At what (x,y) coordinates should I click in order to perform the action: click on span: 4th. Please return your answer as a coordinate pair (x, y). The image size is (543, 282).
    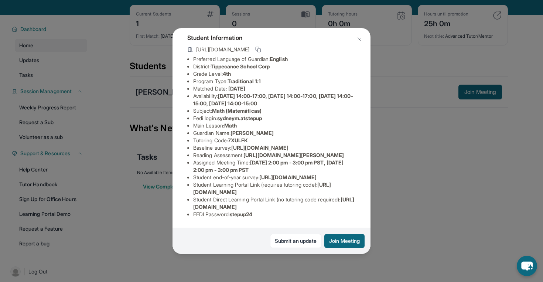
    Looking at the image, I should click on (227, 74).